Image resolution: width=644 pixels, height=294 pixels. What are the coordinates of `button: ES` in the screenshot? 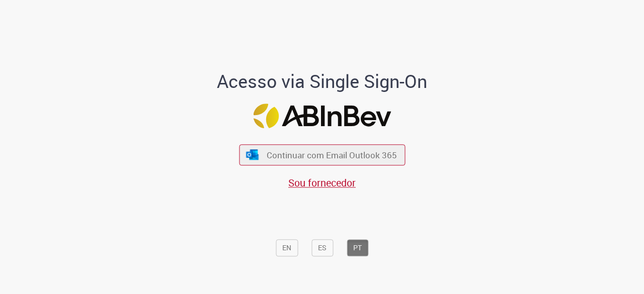 It's located at (322, 248).